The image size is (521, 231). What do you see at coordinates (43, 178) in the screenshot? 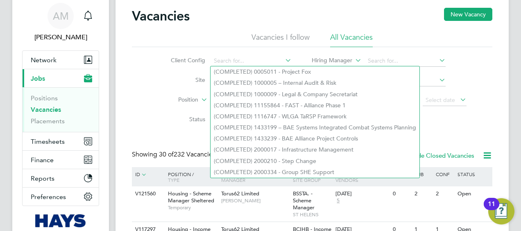
I see `span: Reports` at bounding box center [43, 178].